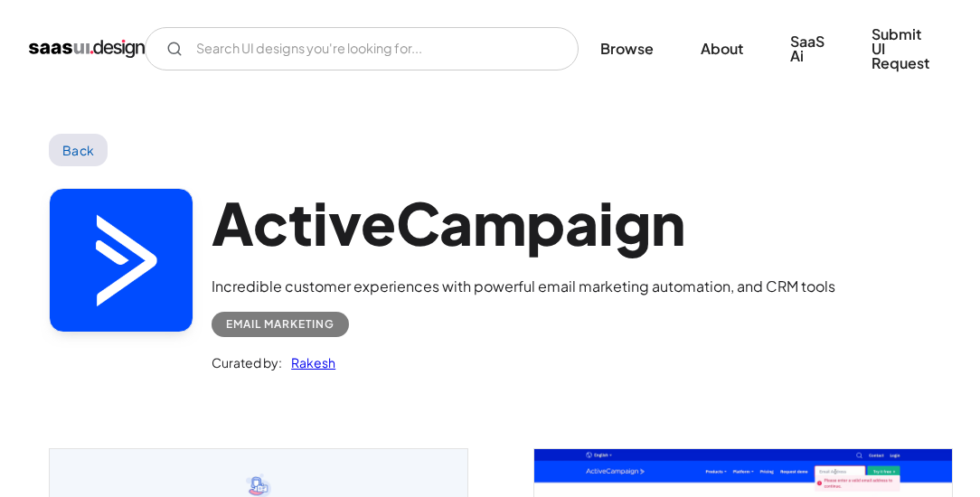  What do you see at coordinates (722, 48) in the screenshot?
I see `a: About` at bounding box center [722, 48].